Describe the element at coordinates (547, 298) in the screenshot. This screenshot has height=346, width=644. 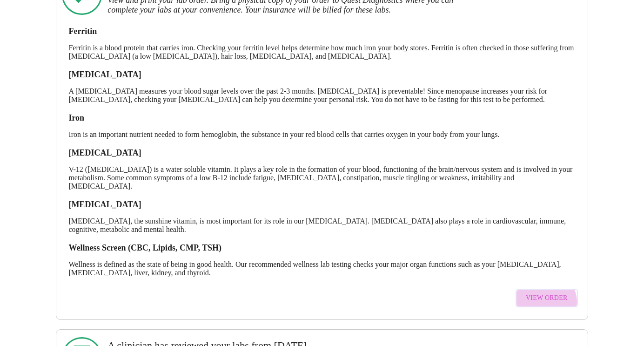
I see `a: View Order` at that location.